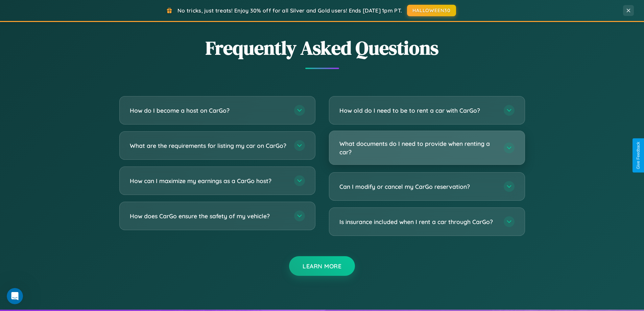  I want to click on h3: What are the requirements for listing my car on CarGo?, so click(209, 146).